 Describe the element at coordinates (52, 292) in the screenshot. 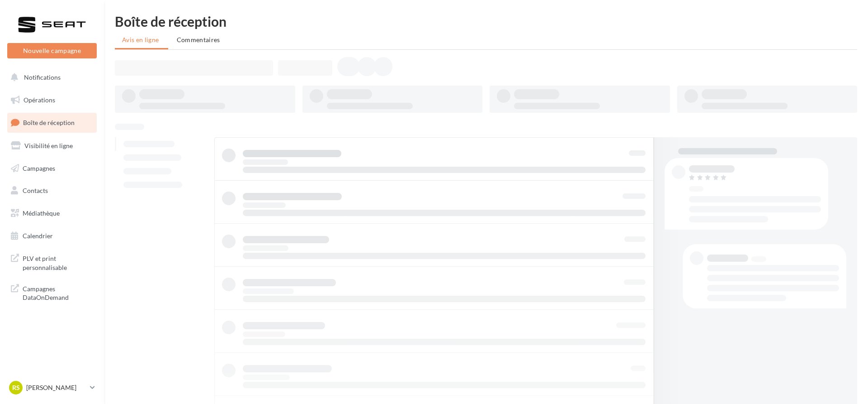

I see `a: Campagnes DataOnDemand` at that location.